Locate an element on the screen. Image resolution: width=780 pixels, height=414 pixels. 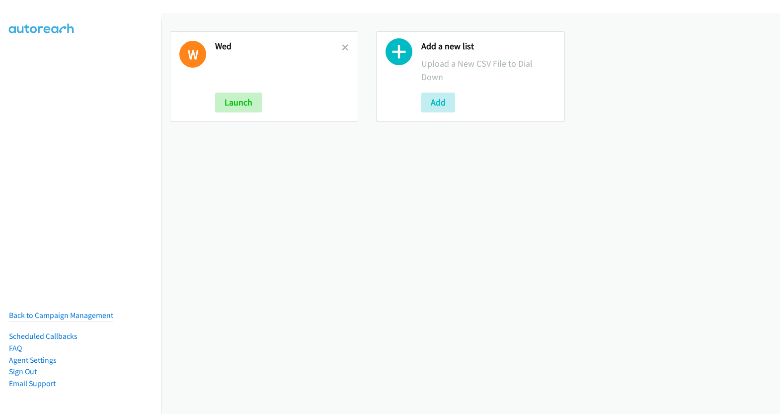
a: Back to Campaign Management is located at coordinates (61, 315).